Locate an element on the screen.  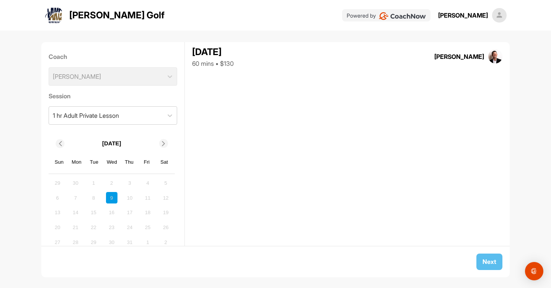
div: Not available Tuesday, July 22nd, 2025 is located at coordinates (94, 228).